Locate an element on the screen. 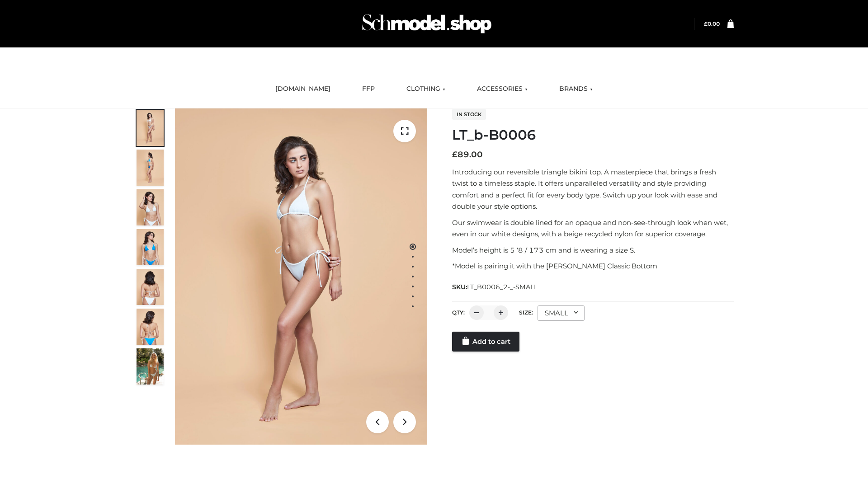 The width and height of the screenshot is (868, 488). a: CLOTHING is located at coordinates (426, 89).